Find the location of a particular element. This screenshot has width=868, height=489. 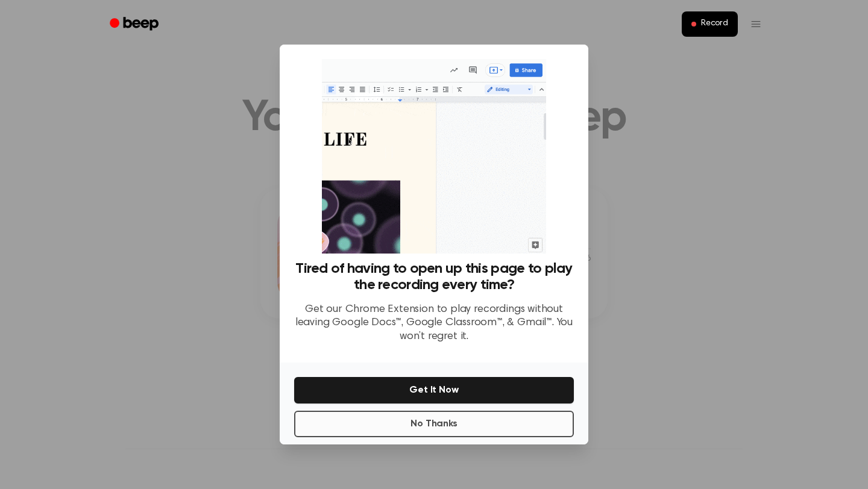

button: Record is located at coordinates (710, 24).